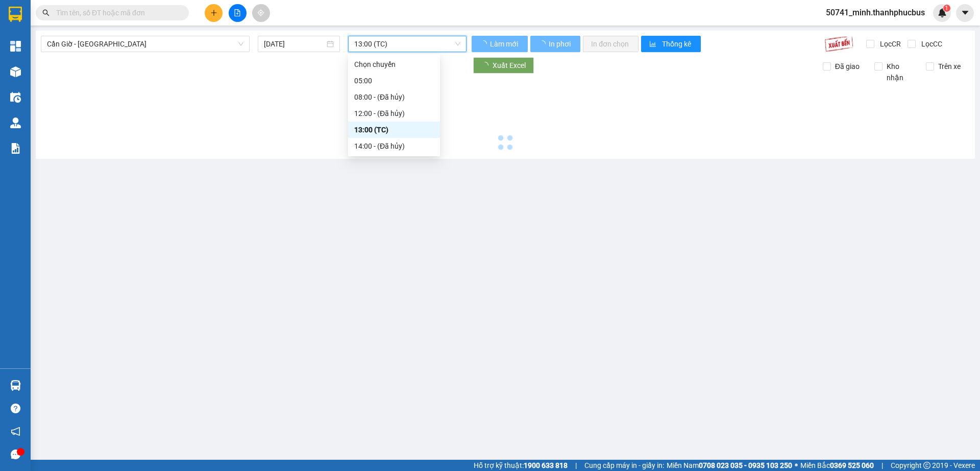  Describe the element at coordinates (852, 465) in the screenshot. I see `strong: 0369 525 060` at that location.